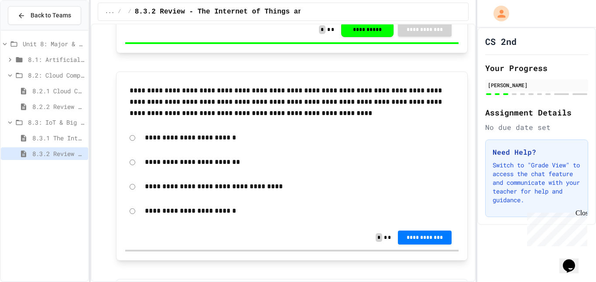 The width and height of the screenshot is (596, 282). I want to click on div: My Account, so click(498, 14).